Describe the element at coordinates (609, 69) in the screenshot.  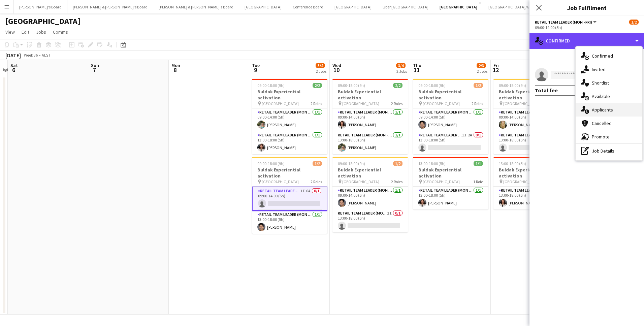
I see `div: Invited` at that location.